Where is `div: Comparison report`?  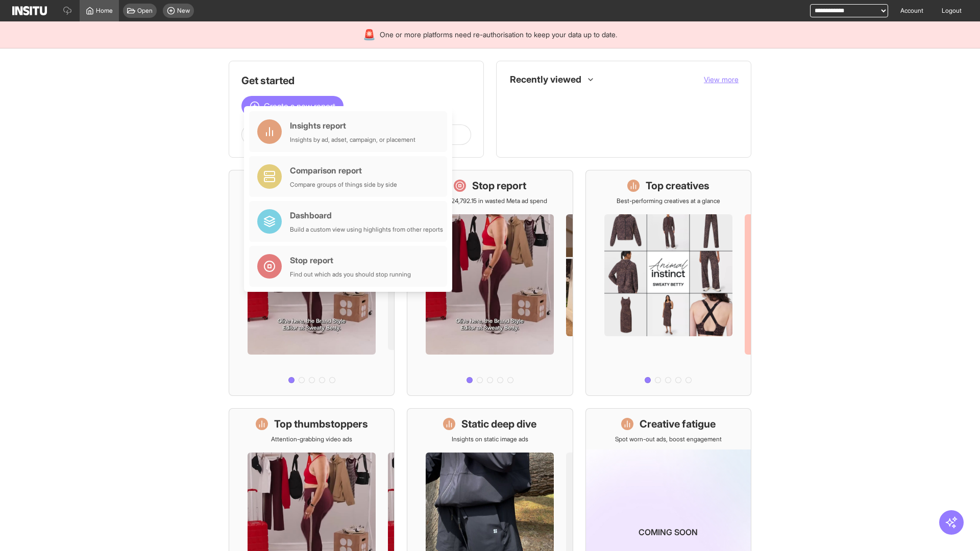
div: Comparison report is located at coordinates (343, 170).